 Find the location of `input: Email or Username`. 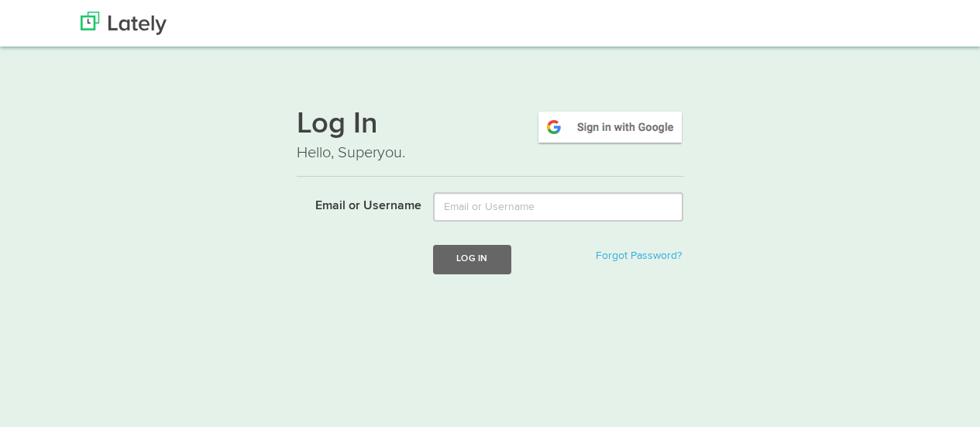

input: Email or Username is located at coordinates (558, 206).